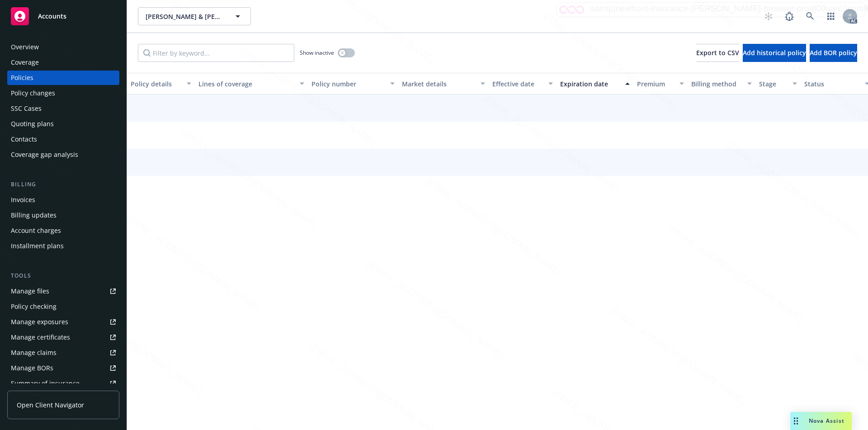 The height and width of the screenshot is (430, 868). I want to click on div: Billing, so click(64, 185).